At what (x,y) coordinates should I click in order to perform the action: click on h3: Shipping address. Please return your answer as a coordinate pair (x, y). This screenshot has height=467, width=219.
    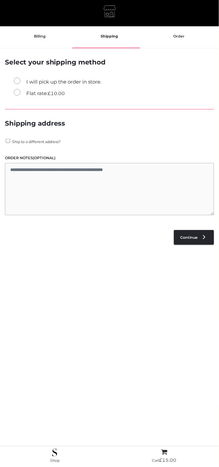
    Looking at the image, I should click on (110, 123).